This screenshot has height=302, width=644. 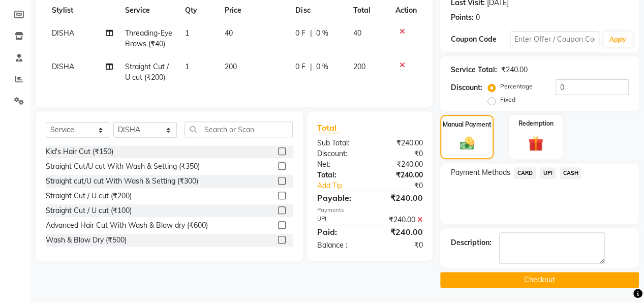 I want to click on div: Paid:, so click(x=339, y=231).